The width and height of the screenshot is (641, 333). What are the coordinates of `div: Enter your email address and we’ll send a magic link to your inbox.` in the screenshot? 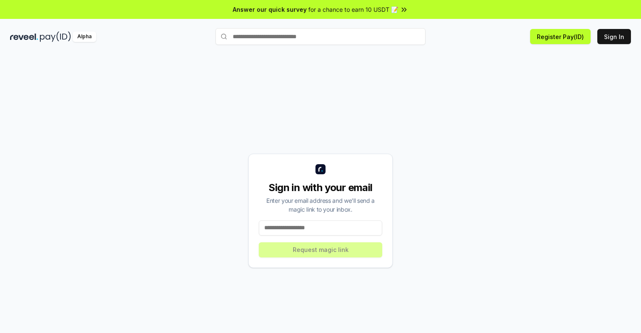 It's located at (320, 205).